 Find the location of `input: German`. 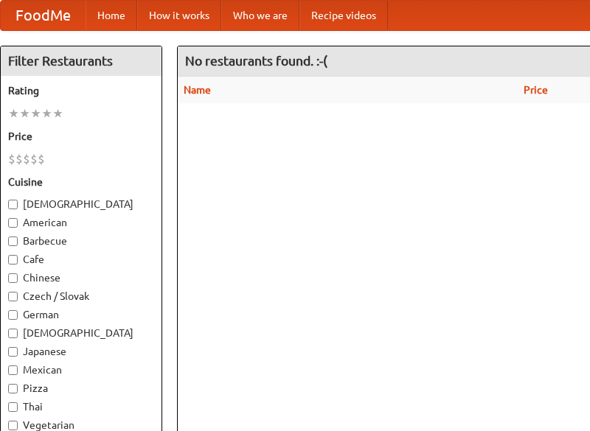

input: German is located at coordinates (13, 315).